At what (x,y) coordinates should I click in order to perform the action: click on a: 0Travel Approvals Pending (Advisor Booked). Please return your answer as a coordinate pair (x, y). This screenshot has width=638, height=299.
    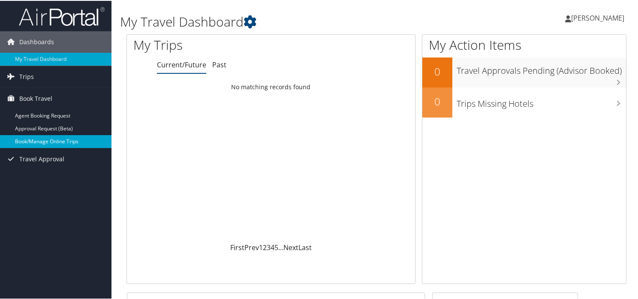
    Looking at the image, I should click on (524, 72).